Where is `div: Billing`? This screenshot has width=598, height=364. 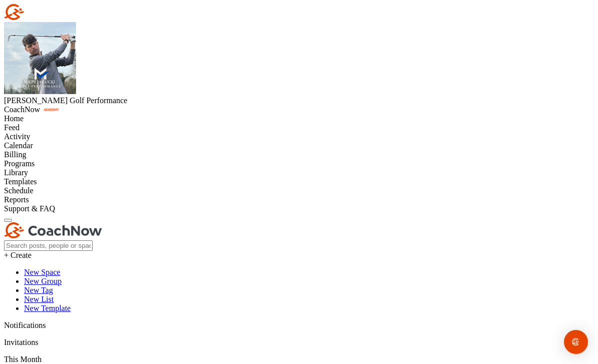
div: Billing is located at coordinates (299, 154).